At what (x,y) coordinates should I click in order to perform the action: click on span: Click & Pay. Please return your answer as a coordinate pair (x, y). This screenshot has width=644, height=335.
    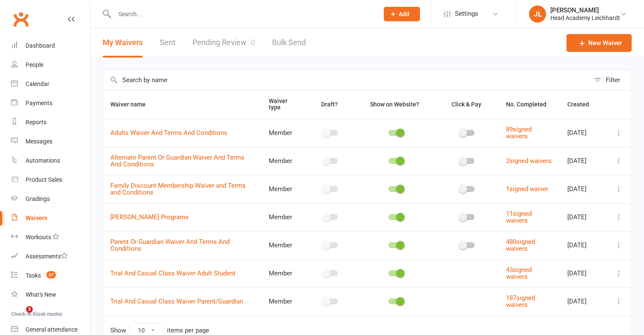
    Looking at the image, I should click on (466, 104).